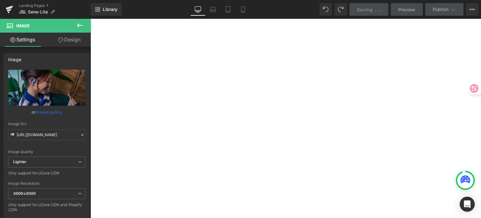 Image resolution: width=481 pixels, height=218 pixels. Describe the element at coordinates (326, 9) in the screenshot. I see `button: Undo` at that location.